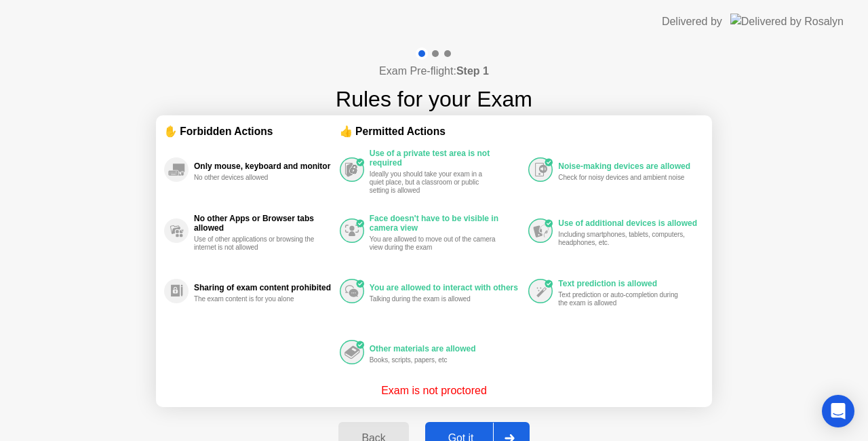 This screenshot has width=868, height=441. I want to click on div: Face doesn't have to be visible in camera view, so click(446, 223).